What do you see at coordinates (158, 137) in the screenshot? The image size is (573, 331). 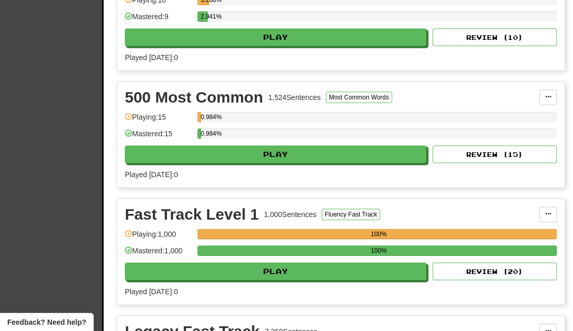 I see `div: Mastered: 15` at bounding box center [158, 137].